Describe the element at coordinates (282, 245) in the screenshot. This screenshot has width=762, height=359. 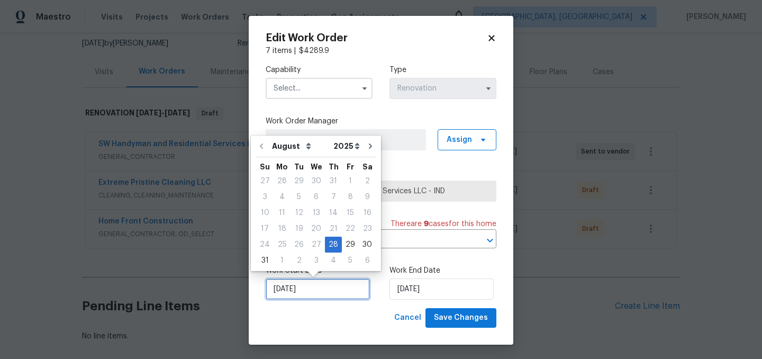
I see `div: 25` at that location.